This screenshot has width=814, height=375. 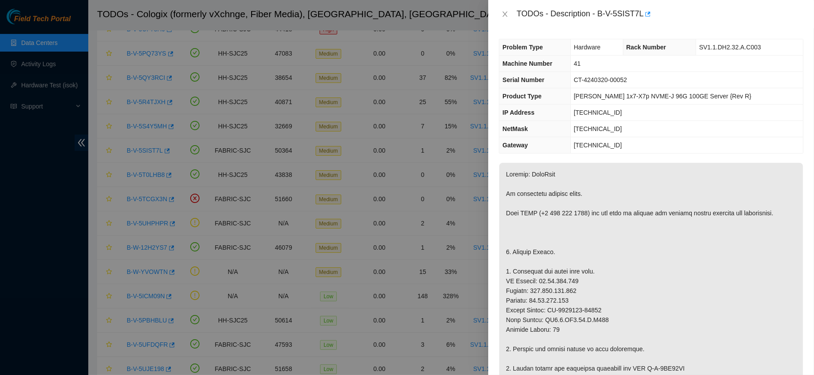 What do you see at coordinates (660, 14) in the screenshot?
I see `div: TODOs - Description - B-V-5SIST7L` at bounding box center [660, 14].